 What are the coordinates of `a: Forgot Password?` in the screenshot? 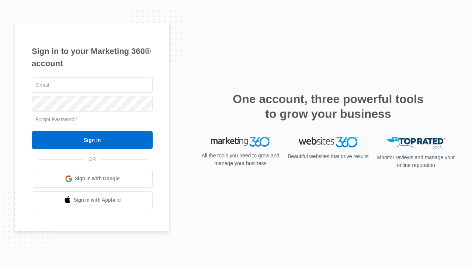 It's located at (56, 119).